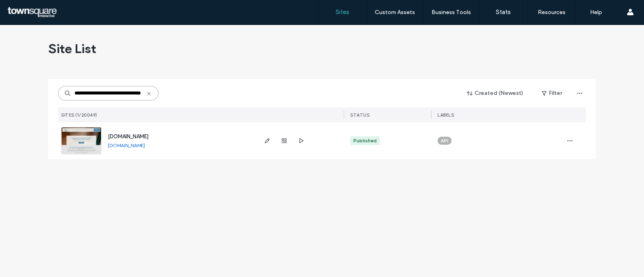 Image resolution: width=644 pixels, height=277 pixels. What do you see at coordinates (342, 12) in the screenshot?
I see `label: Sites` at bounding box center [342, 12].